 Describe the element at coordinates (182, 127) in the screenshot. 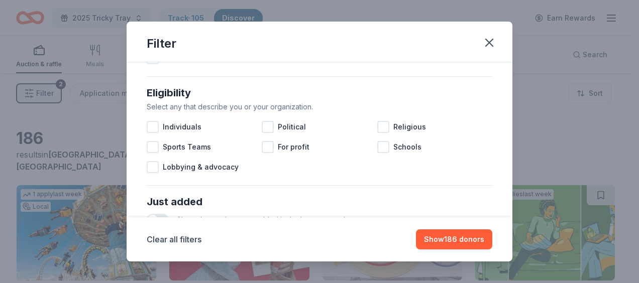

I see `span: Individuals` at that location.